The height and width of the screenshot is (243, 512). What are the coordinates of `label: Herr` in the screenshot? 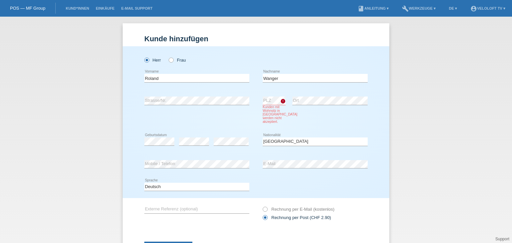 It's located at (153, 60).